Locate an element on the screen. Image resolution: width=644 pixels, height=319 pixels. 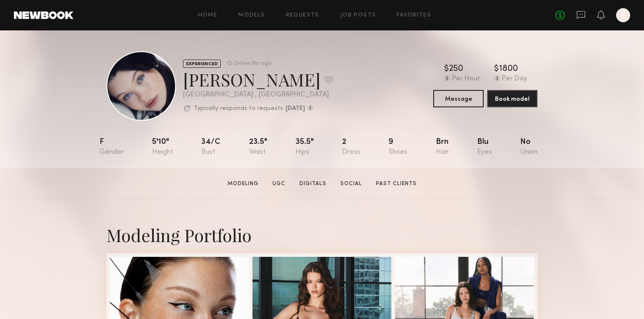
div: 9 is located at coordinates (398, 147).